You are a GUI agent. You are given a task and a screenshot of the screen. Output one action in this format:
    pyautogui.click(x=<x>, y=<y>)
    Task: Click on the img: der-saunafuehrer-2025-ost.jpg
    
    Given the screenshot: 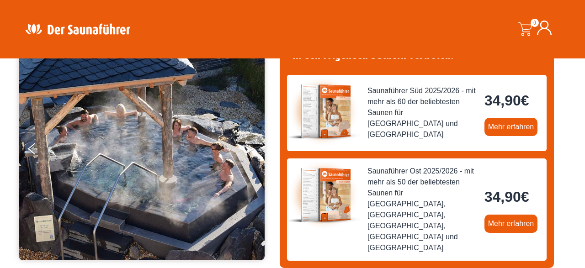 What is the action you would take?
    pyautogui.click(x=323, y=195)
    